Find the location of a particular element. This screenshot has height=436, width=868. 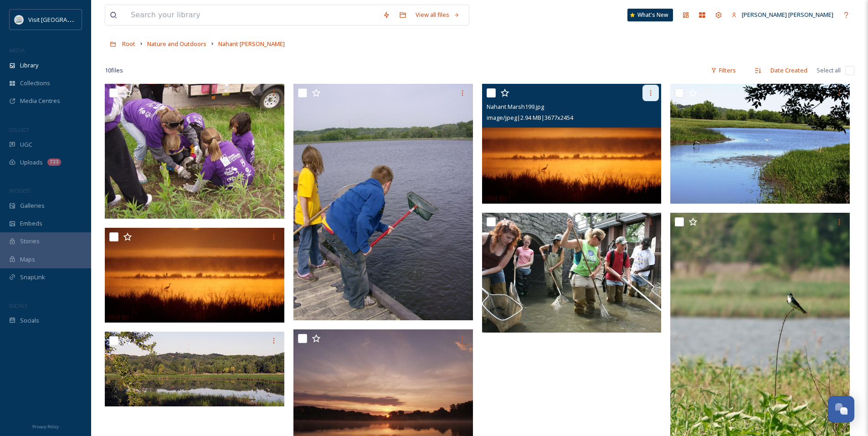

a: View all files is located at coordinates (438, 14).